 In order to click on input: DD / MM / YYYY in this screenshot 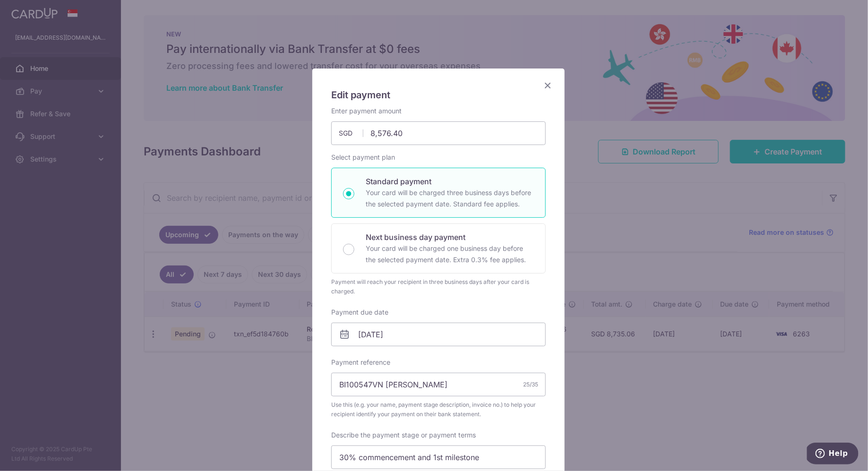, I will do `click(438, 334)`.